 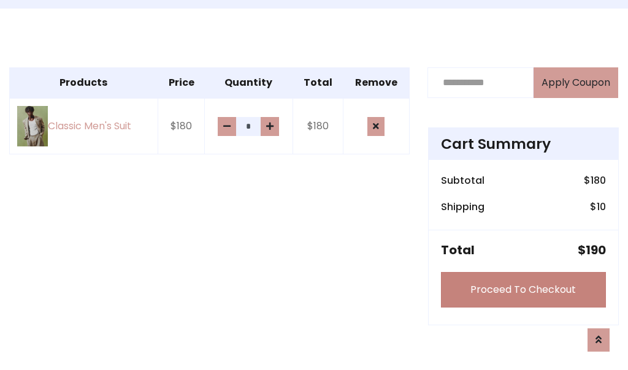 What do you see at coordinates (523, 290) in the screenshot?
I see `a: Proceed To Checkout` at bounding box center [523, 290].